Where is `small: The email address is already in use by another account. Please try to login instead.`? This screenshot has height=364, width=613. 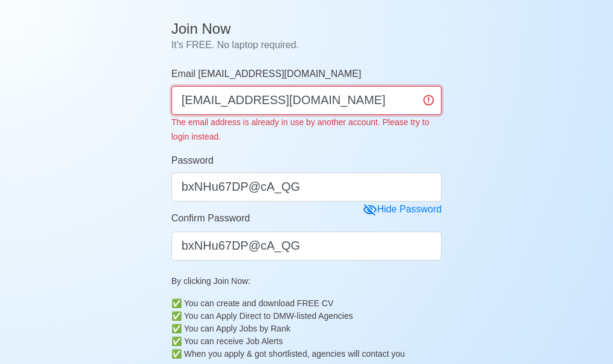
small: The email address is already in use by another account. Please try to login instead. is located at coordinates (300, 129).